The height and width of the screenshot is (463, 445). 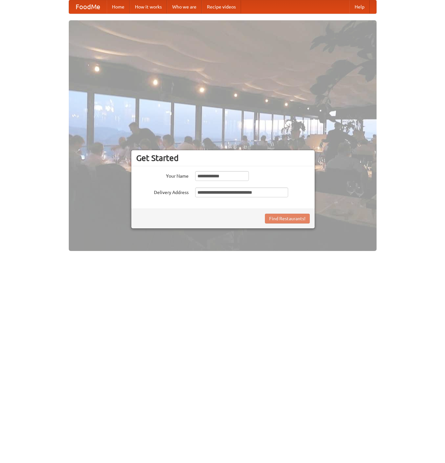 What do you see at coordinates (162, 192) in the screenshot?
I see `label: Delivery Address` at bounding box center [162, 192].